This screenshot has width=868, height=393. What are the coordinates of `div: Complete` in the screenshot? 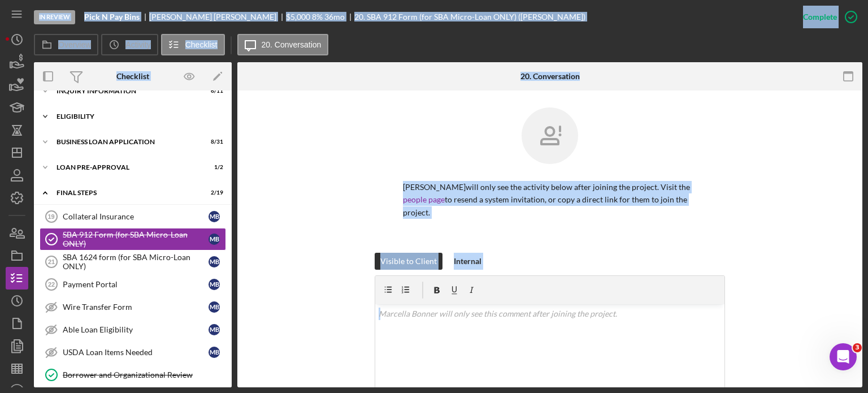 It's located at (820, 17).